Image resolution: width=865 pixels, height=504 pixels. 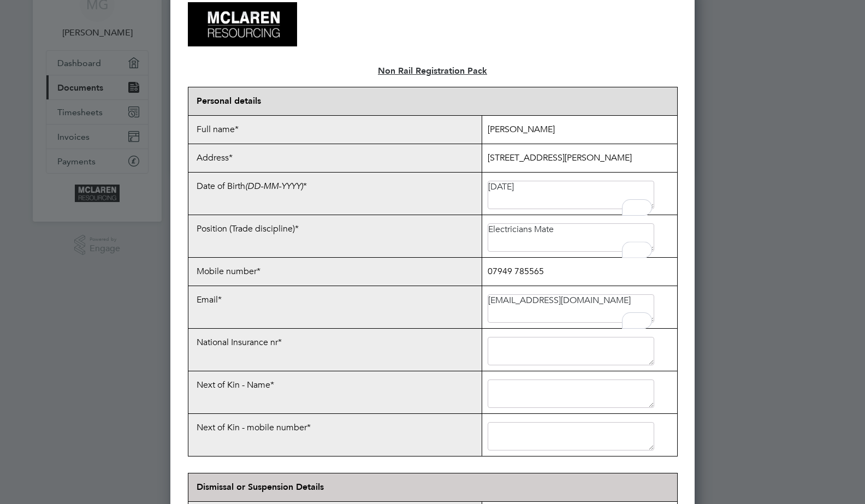 I want to click on p: Full name*, so click(x=335, y=130).